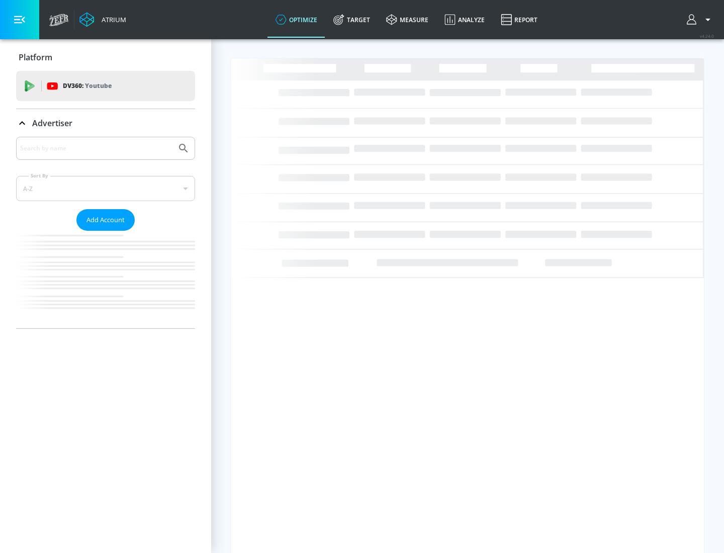 The height and width of the screenshot is (553, 724). What do you see at coordinates (106, 57) in the screenshot?
I see `div: Platform` at bounding box center [106, 57].